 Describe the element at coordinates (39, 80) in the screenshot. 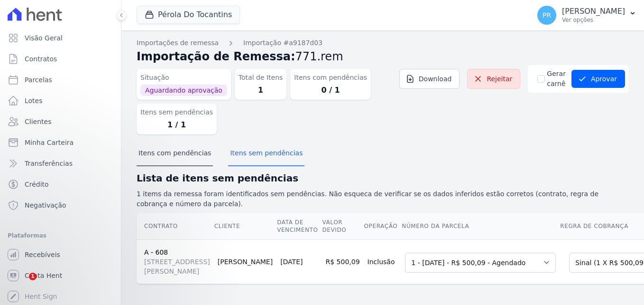

I see `span: Parcelas` at that location.